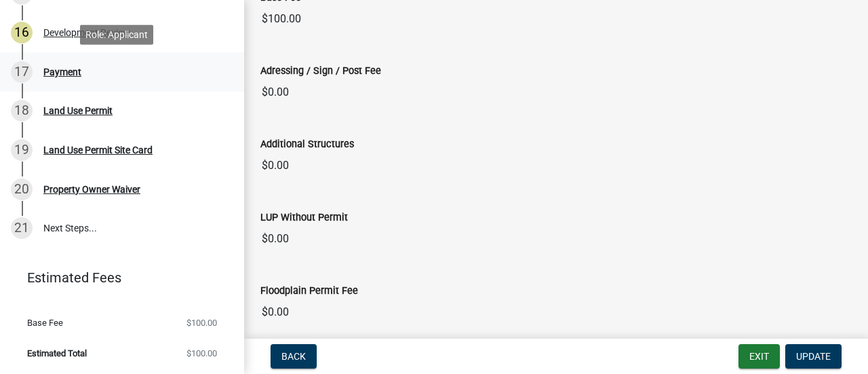 Image resolution: width=868 pixels, height=374 pixels. I want to click on span: Base Fee, so click(45, 323).